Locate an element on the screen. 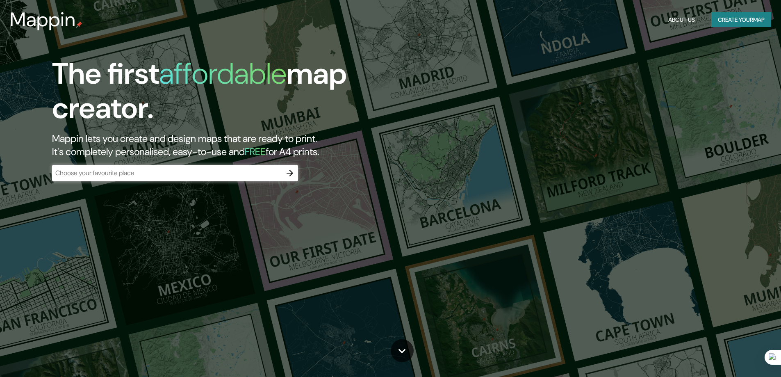 The height and width of the screenshot is (377, 781). h1: The first map creator. is located at coordinates (247, 94).